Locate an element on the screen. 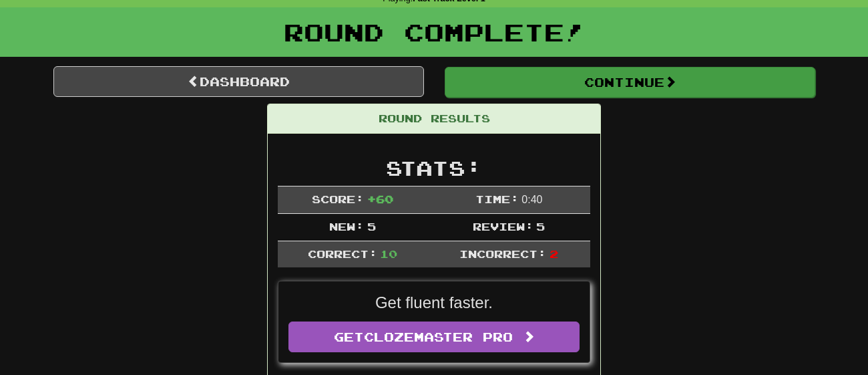  span: + 60 is located at coordinates (380, 199).